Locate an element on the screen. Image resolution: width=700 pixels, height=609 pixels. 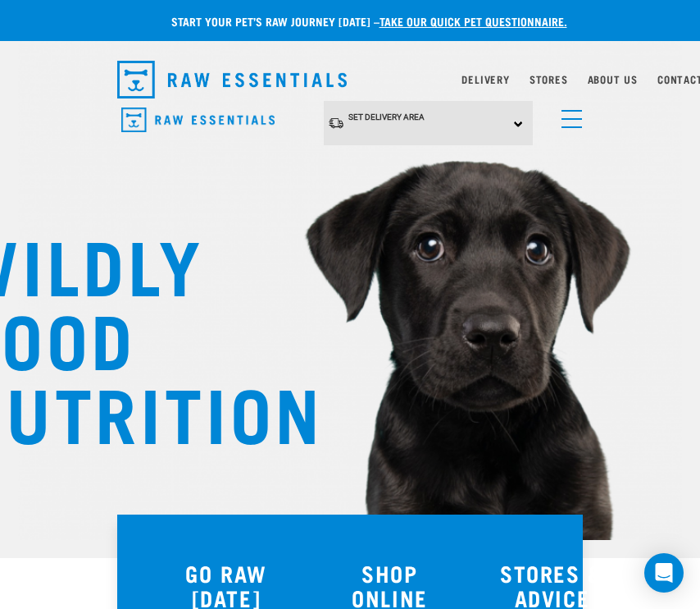
nav: dropdown navigation is located at coordinates (350, 80).